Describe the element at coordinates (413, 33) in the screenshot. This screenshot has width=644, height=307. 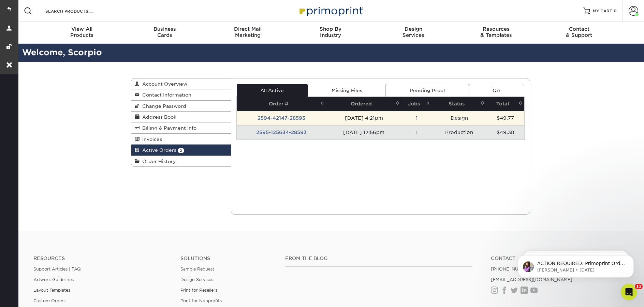
I see `a: DesignServices` at that location.